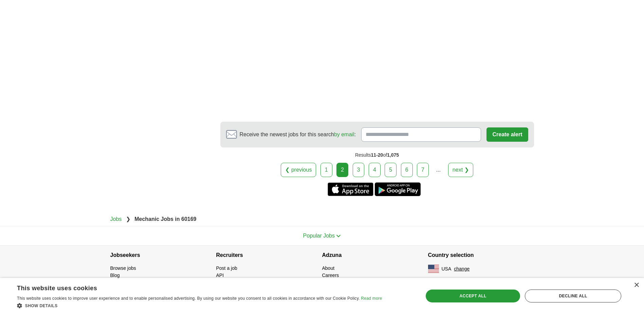 This screenshot has width=644, height=314. I want to click on a: 5, so click(391, 170).